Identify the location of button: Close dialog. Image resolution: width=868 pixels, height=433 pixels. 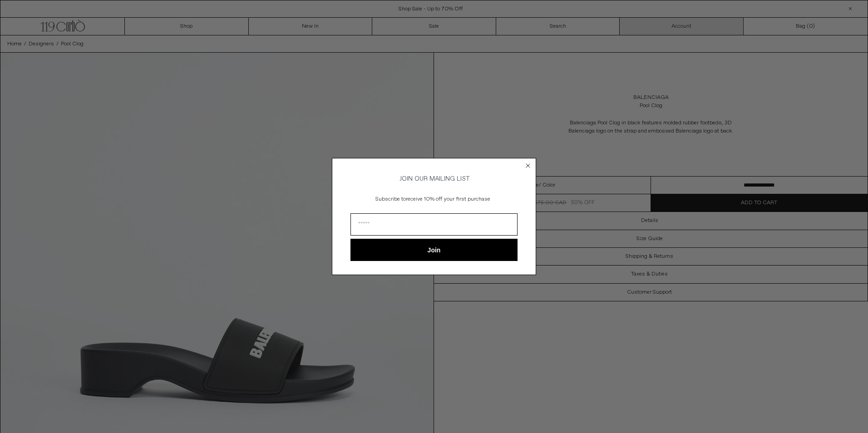
(528, 166).